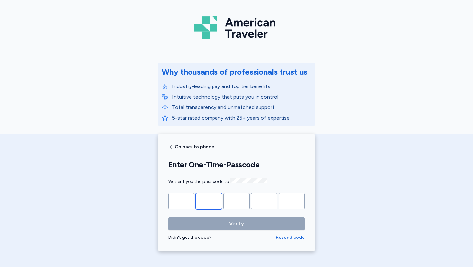 This screenshot has height=267, width=473. Describe the element at coordinates (290, 238) in the screenshot. I see `button: Resend code` at that location.